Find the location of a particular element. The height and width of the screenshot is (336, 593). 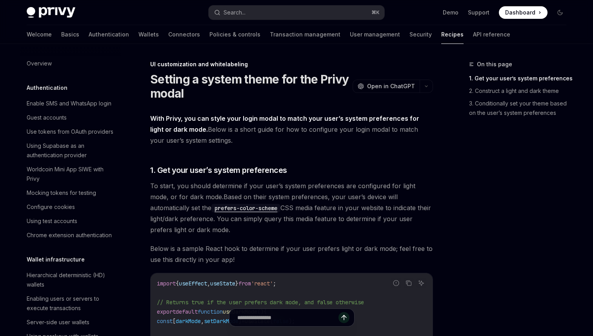

a: Recipes is located at coordinates (453, 35).